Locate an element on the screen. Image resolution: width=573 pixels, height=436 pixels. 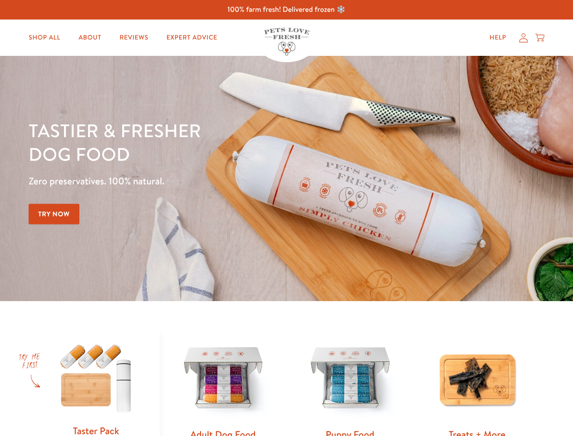
h1: Tastier & fresher dog food is located at coordinates (201, 142).